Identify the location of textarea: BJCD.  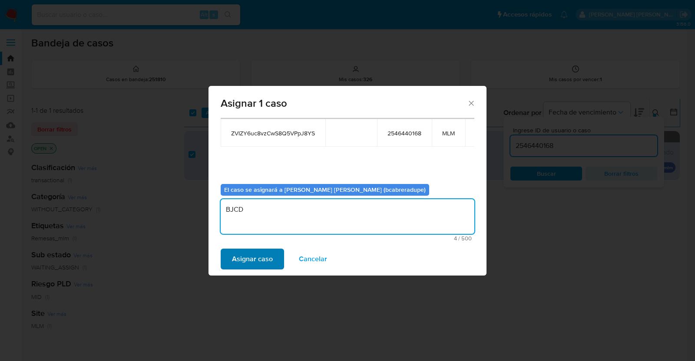
(347, 217).